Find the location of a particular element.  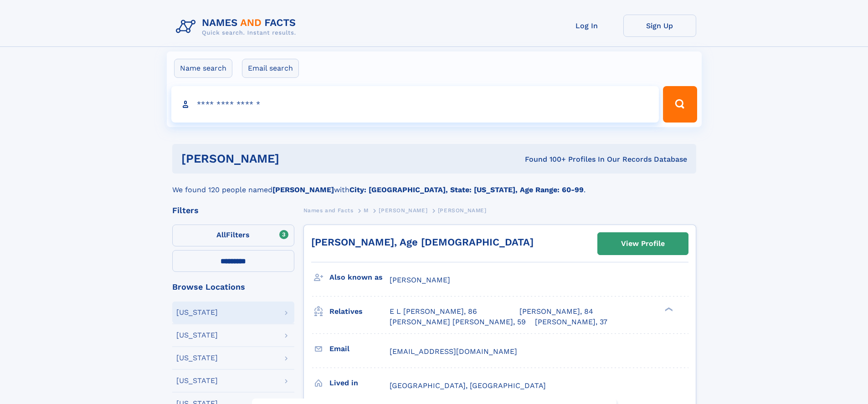

span: M is located at coordinates (366, 210).